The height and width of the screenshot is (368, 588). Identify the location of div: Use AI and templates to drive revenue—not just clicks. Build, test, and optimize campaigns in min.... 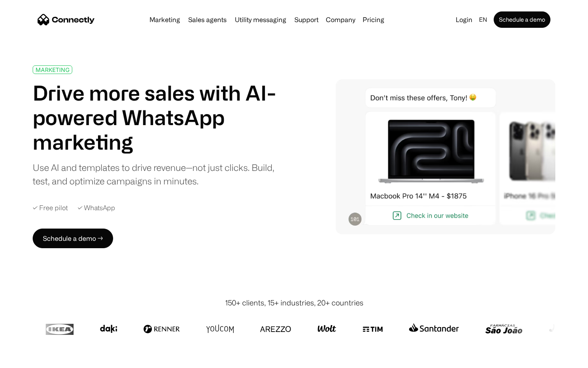
(159, 174).